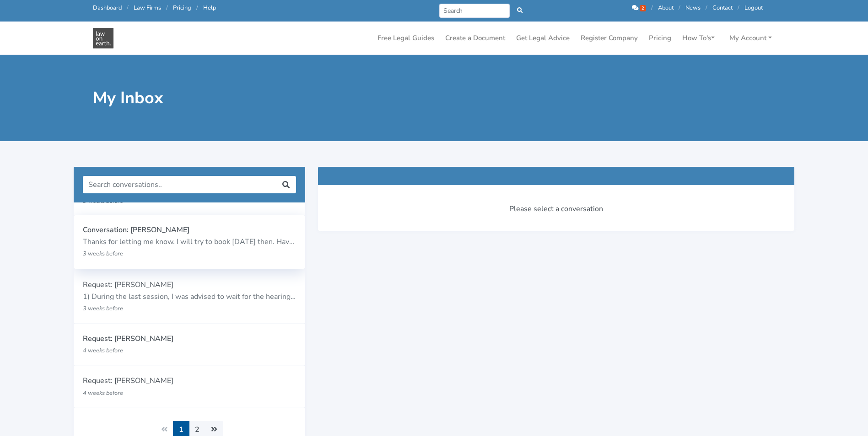  Describe the element at coordinates (643, 8) in the screenshot. I see `span: 2` at that location.